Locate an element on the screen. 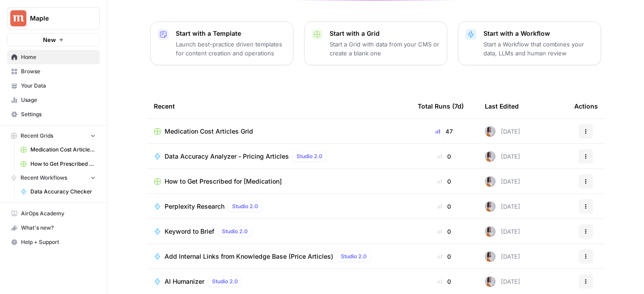  span: Keyword to Brief is located at coordinates (189, 231).